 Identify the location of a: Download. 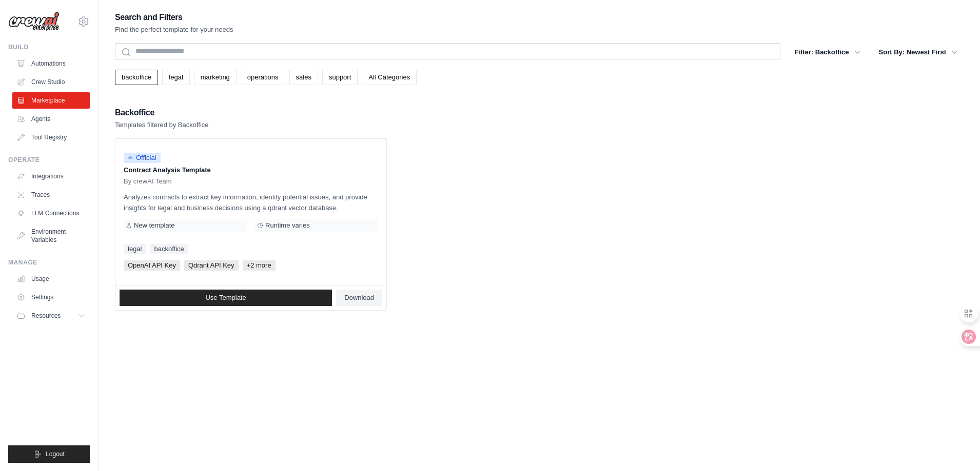
(359, 298).